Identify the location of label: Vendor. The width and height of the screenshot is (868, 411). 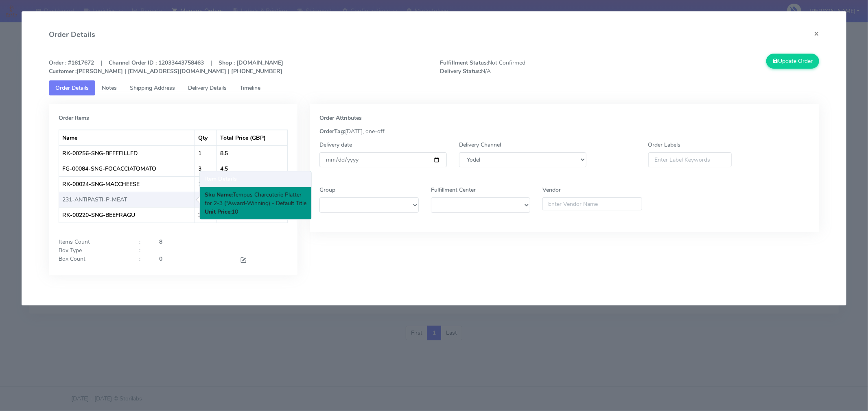
(551, 190).